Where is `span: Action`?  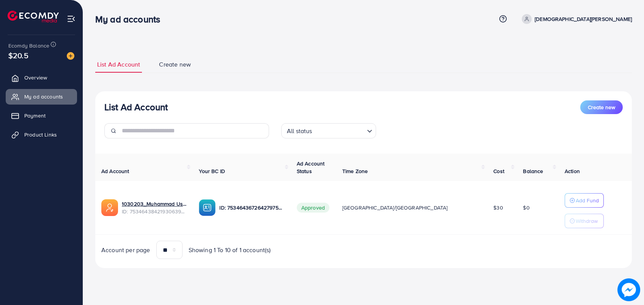 span: Action is located at coordinates (573, 171).